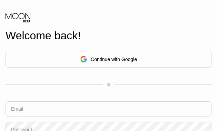 Image resolution: width=217 pixels, height=131 pixels. I want to click on div: or, so click(108, 84).